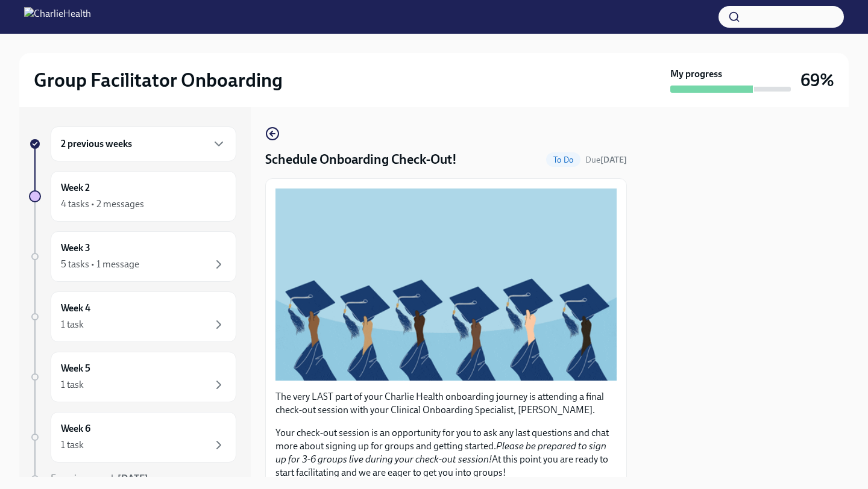  Describe the element at coordinates (446, 284) in the screenshot. I see `button: Zoom image` at that location.